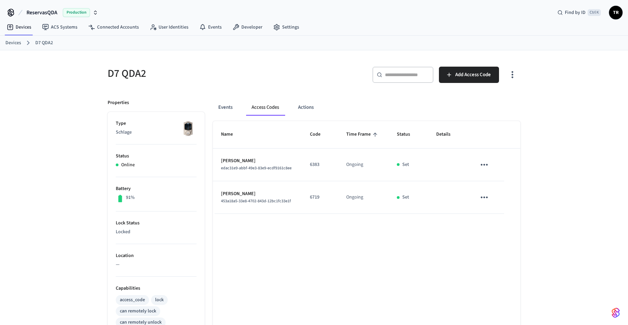  Describe the element at coordinates (113, 27) in the screenshot. I see `a: Connected Accounts` at that location.